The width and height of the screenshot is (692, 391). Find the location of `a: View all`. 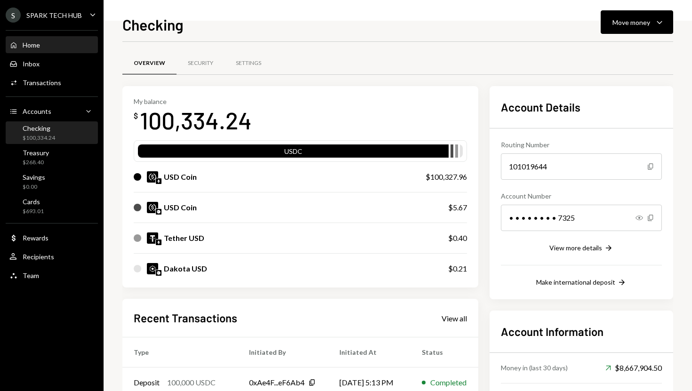

a: View all is located at coordinates (454, 318).